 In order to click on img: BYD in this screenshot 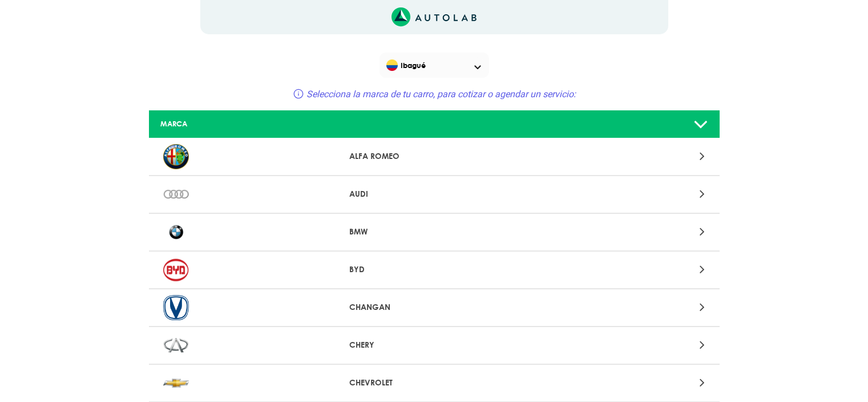, I will do `click(175, 269)`.